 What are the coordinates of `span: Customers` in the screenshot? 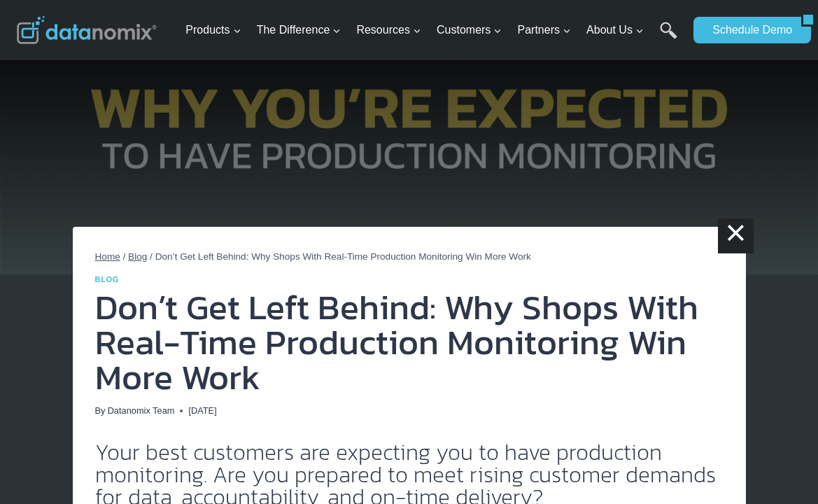 It's located at (469, 30).